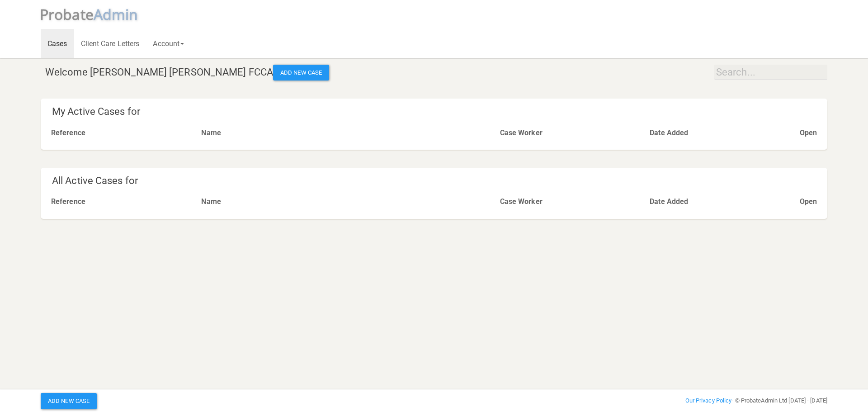  I want to click on span: dmin, so click(120, 14).